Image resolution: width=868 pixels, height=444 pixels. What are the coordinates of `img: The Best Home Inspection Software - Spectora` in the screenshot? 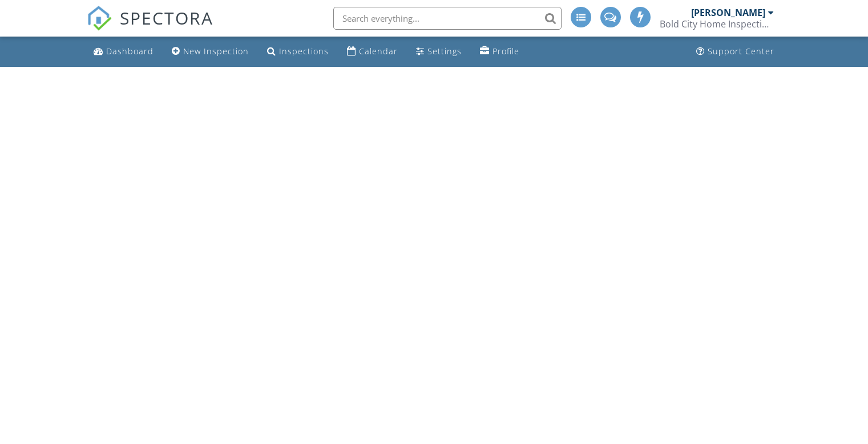 It's located at (99, 19).